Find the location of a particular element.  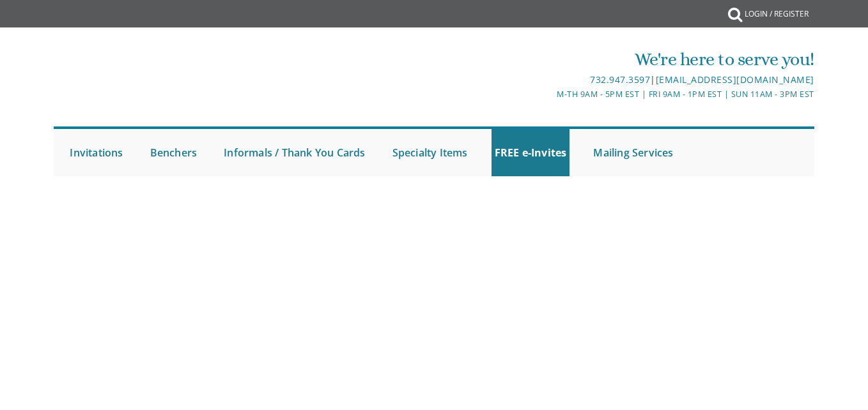

a: Benchers is located at coordinates (174, 153).